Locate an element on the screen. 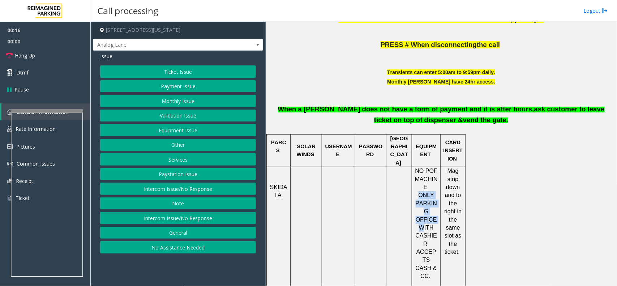  button: Services is located at coordinates (178, 159).